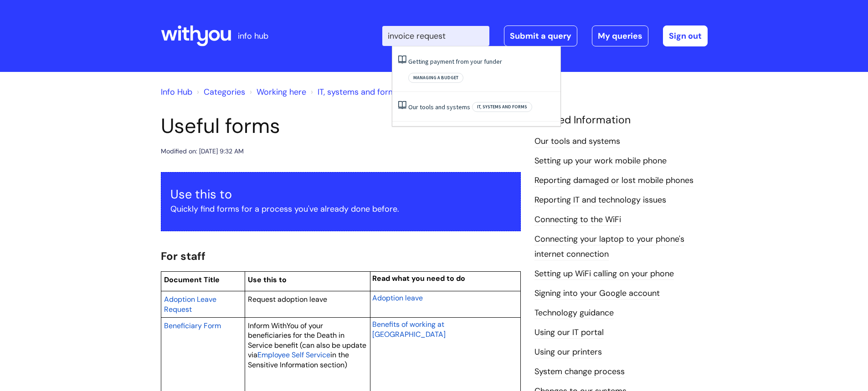 The image size is (868, 391). What do you see at coordinates (299, 360) in the screenshot?
I see `span: in the Sensitive Information section)` at bounding box center [299, 360].